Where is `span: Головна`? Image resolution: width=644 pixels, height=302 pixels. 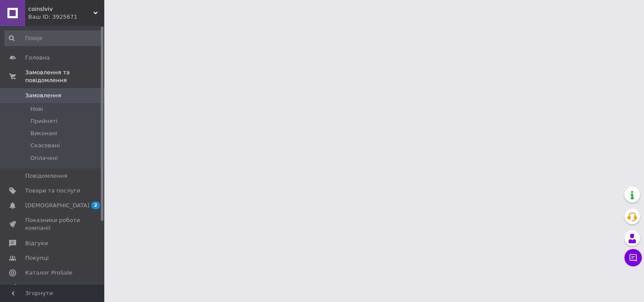
span: Головна is located at coordinates (37, 58).